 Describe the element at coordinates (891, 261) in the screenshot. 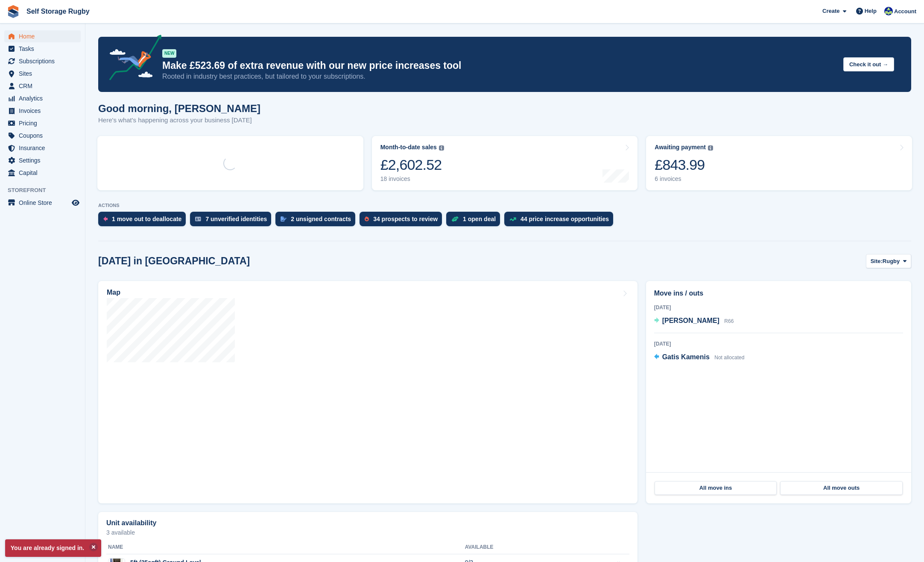

I see `span: Rugby` at that location.